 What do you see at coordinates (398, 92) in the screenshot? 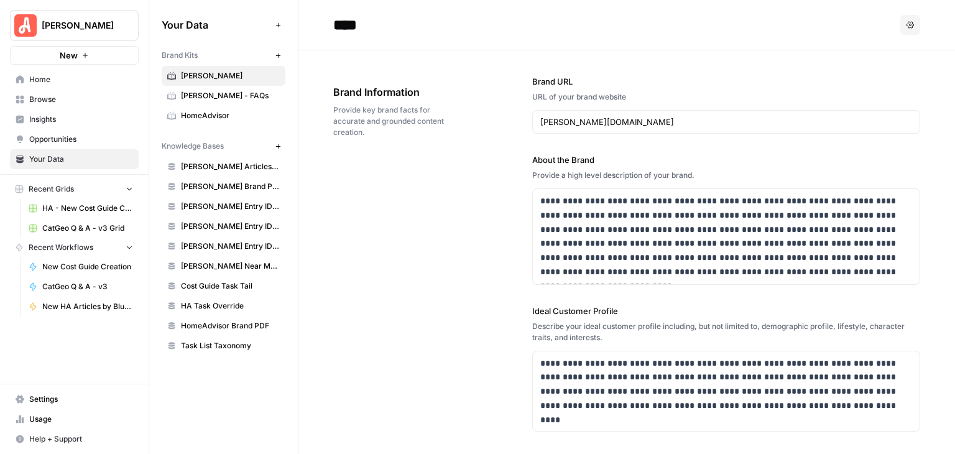
I see `span: Brand Information` at bounding box center [398, 92].